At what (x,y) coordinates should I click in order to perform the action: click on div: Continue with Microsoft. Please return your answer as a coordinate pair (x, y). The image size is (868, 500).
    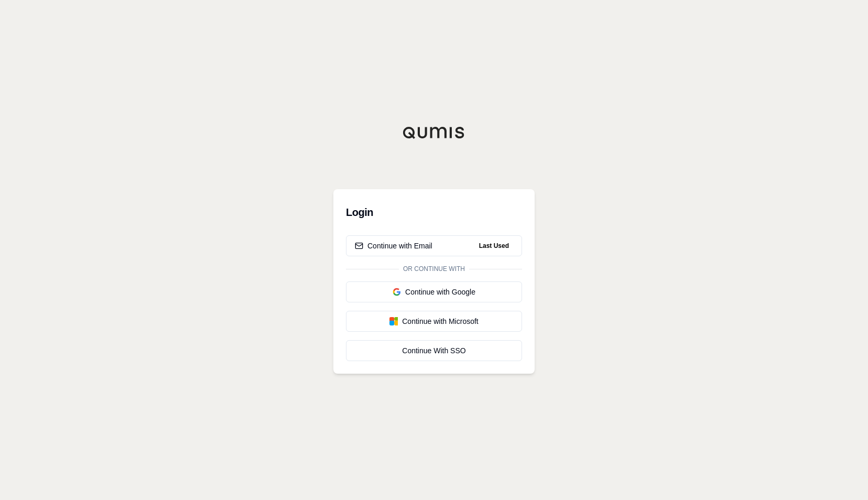
    Looking at the image, I should click on (434, 321).